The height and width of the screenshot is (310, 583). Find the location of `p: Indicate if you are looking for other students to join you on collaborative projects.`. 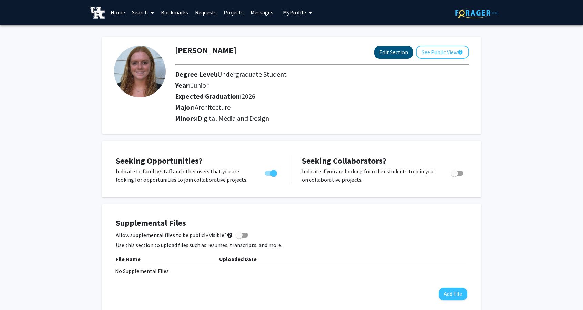

p: Indicate if you are looking for other students to join you on collaborative projects. is located at coordinates (370, 175).